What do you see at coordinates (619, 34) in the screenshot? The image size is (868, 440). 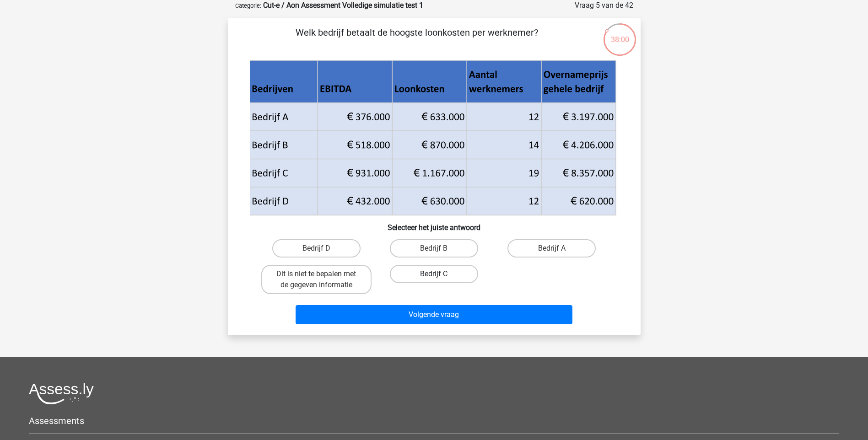 I see `div: 38:00` at bounding box center [619, 34].